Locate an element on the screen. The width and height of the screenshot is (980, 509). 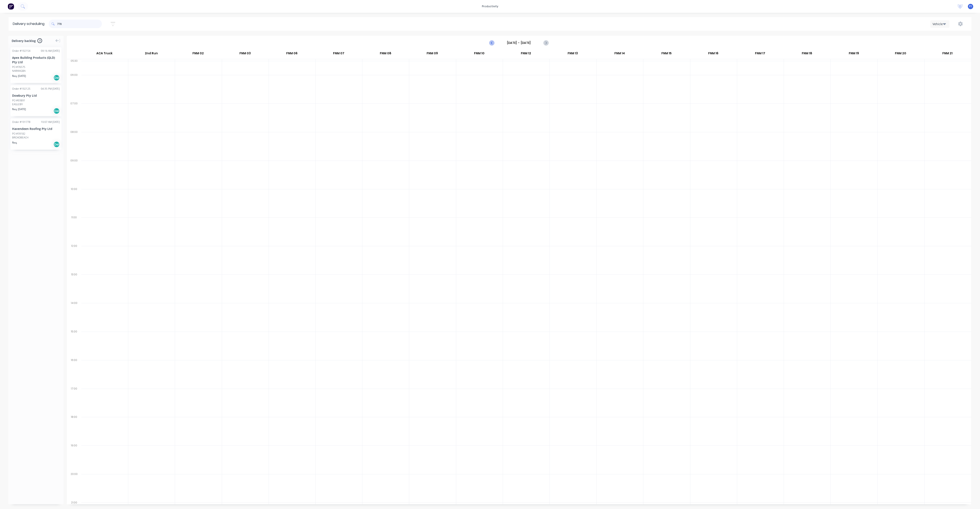
div: 15:00 is located at coordinates (74, 343).